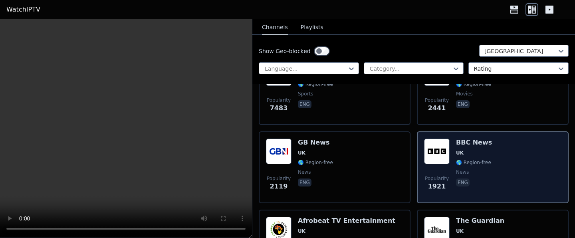 Image resolution: width=575 pixels, height=238 pixels. I want to click on h6: GB News, so click(315, 142).